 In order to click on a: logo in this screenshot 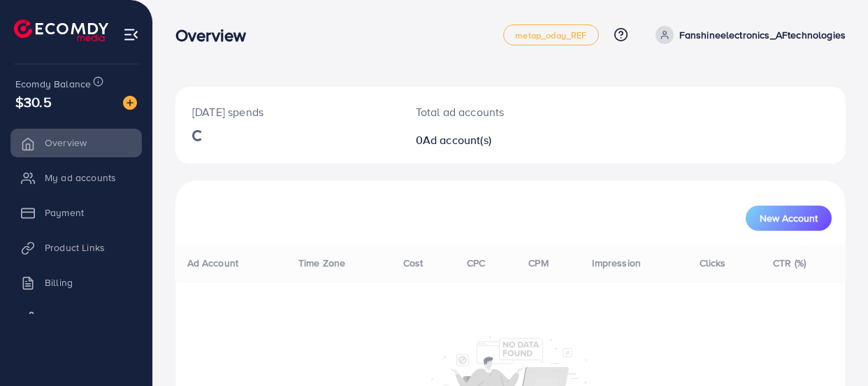, I will do `click(61, 30)`.